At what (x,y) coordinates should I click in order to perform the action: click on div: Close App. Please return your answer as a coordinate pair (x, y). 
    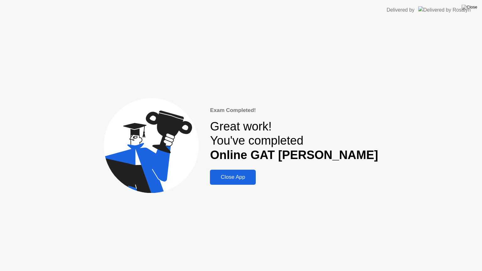
    Looking at the image, I should click on (233, 177).